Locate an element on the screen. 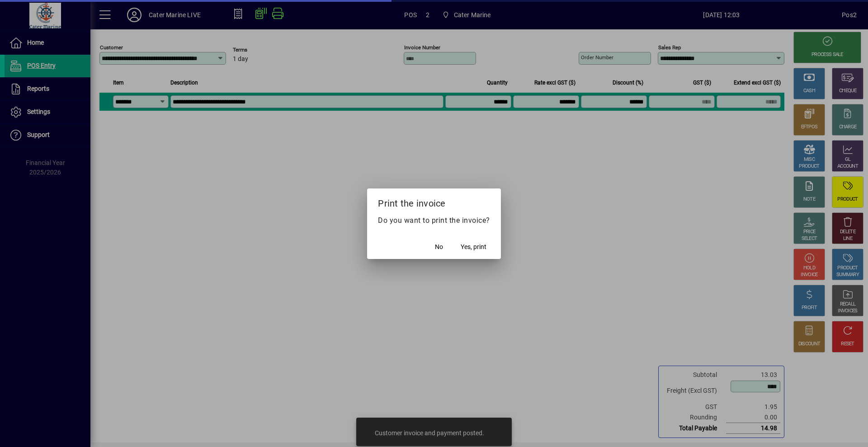 Image resolution: width=868 pixels, height=447 pixels. h2: Print the invoice is located at coordinates (434, 201).